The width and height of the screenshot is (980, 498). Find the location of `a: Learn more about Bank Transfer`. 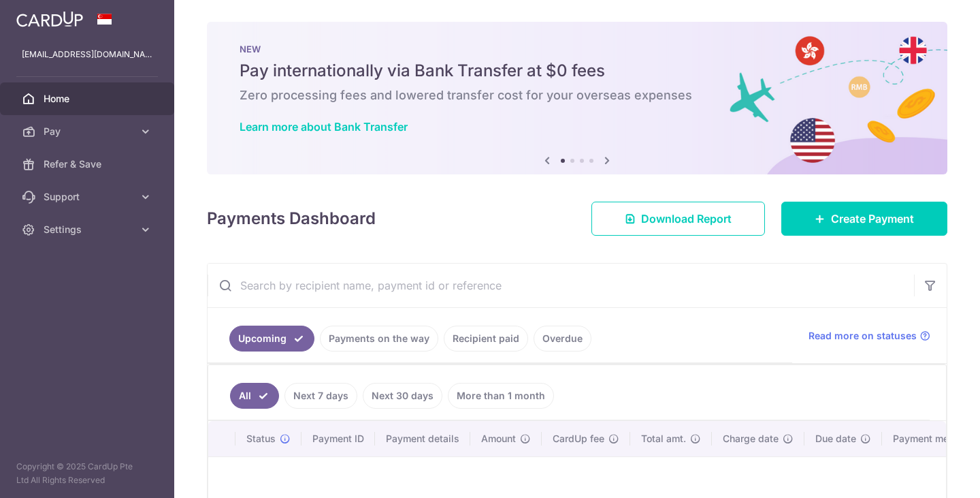

a: Learn more about Bank Transfer is located at coordinates (323, 127).